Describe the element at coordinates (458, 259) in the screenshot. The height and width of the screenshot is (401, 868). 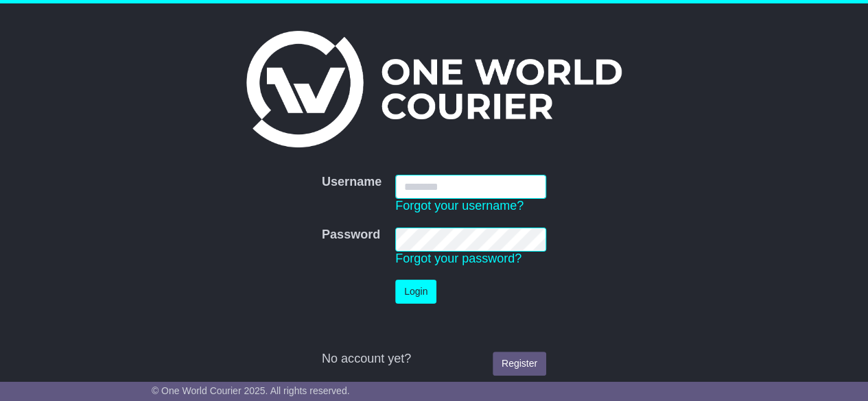
I see `a: Forgot your password?` at that location.